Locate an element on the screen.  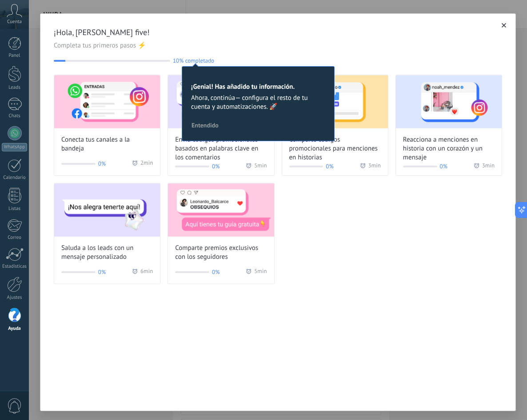
div: WhatsApp is located at coordinates (14, 147).